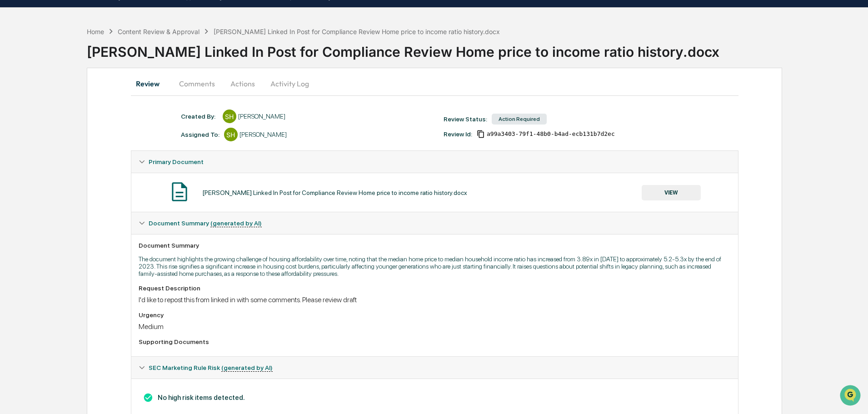  Describe the element at coordinates (242, 83) in the screenshot. I see `button: Actions` at that location.